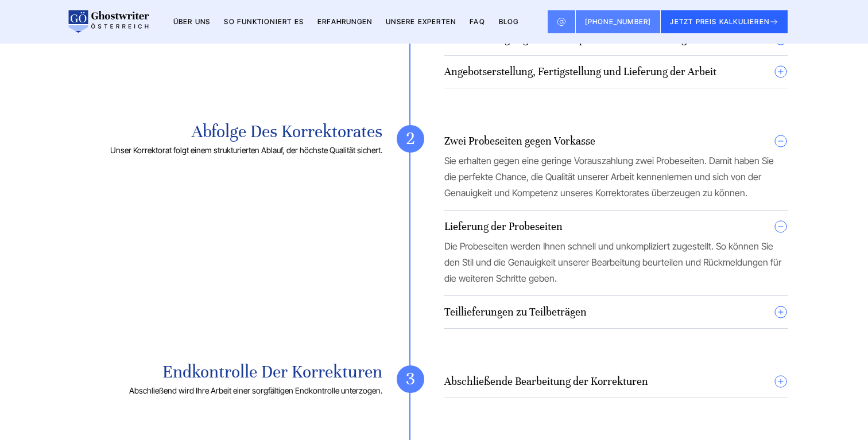  I want to click on span: Sie erhalten gegen eine geringe Vorauszahlung zwei Probeseiten. Damit haben Sie die perfekte Chan..., so click(609, 177).